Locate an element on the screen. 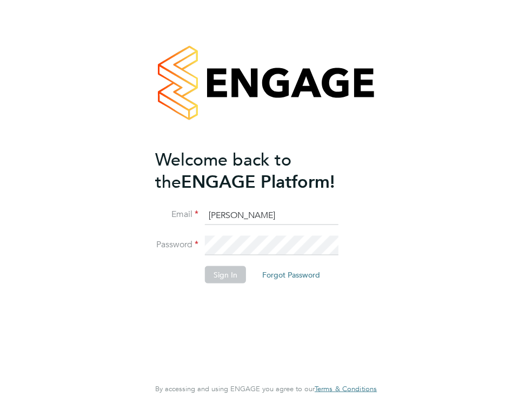 The width and height of the screenshot is (532, 415). span: By accessing and using ENGAGE you agree to our is located at coordinates (266, 389).